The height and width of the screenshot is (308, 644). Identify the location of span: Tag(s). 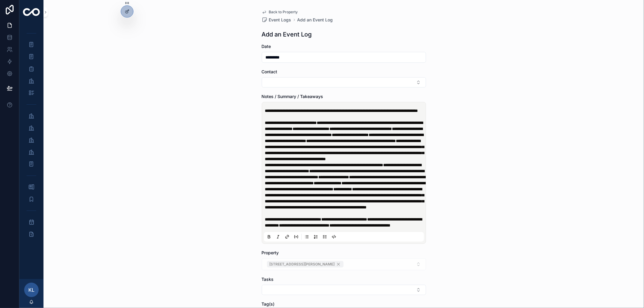
(268, 303).